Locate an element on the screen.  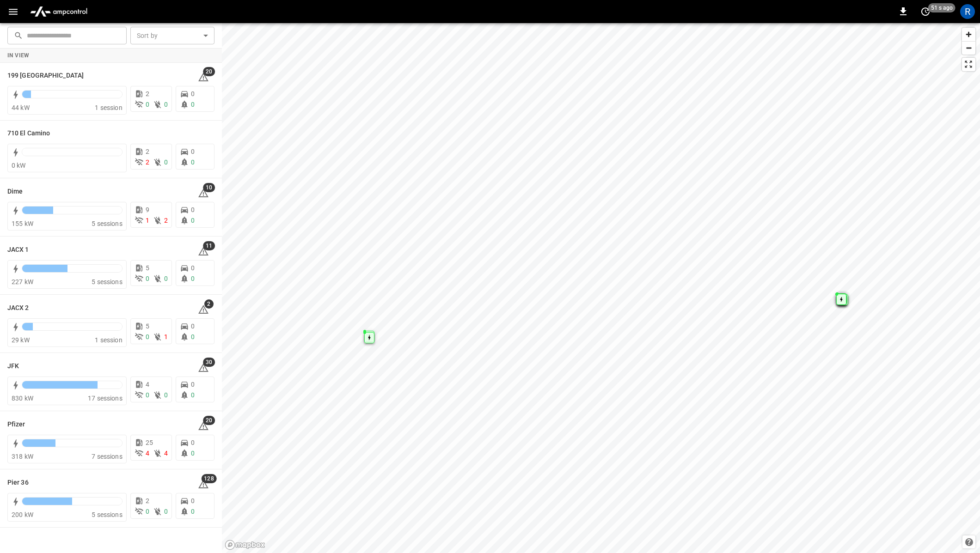
h6: Pfizer is located at coordinates (16, 424).